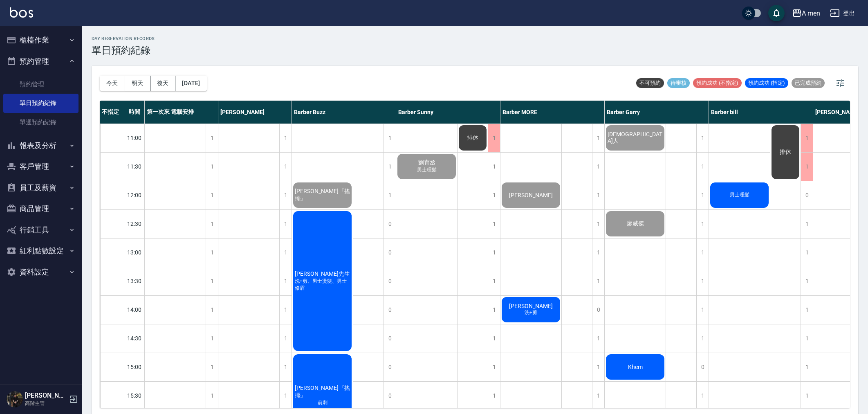 The height and width of the screenshot is (414, 868). What do you see at coordinates (134, 195) in the screenshot?
I see `div: 12:00` at bounding box center [134, 195].